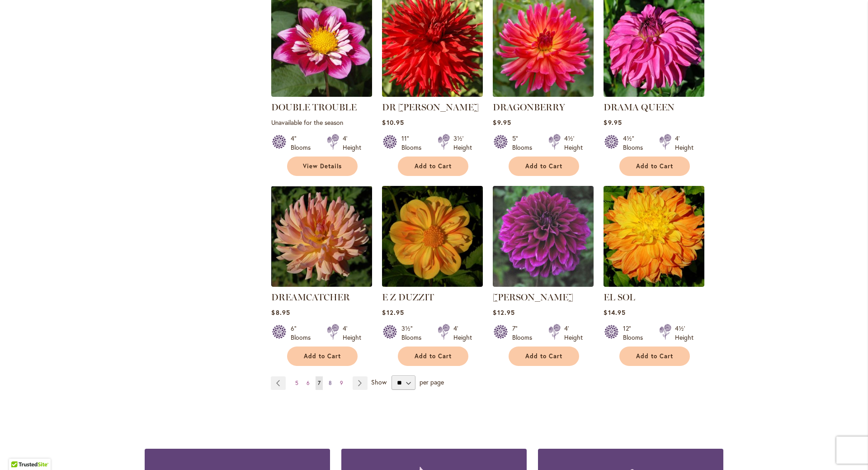 The width and height of the screenshot is (868, 470). Describe the element at coordinates (525, 143) in the screenshot. I see `div: 5" Blooms` at that location.